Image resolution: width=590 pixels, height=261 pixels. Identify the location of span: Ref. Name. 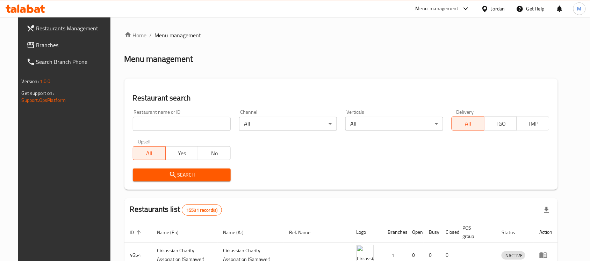
(304, 233).